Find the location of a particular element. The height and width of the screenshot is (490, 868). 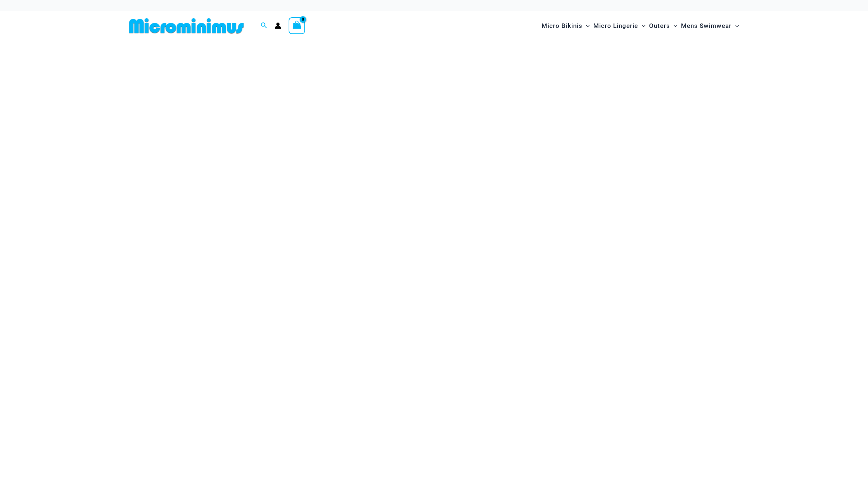

span: Micro Bikinis is located at coordinates (562, 25).